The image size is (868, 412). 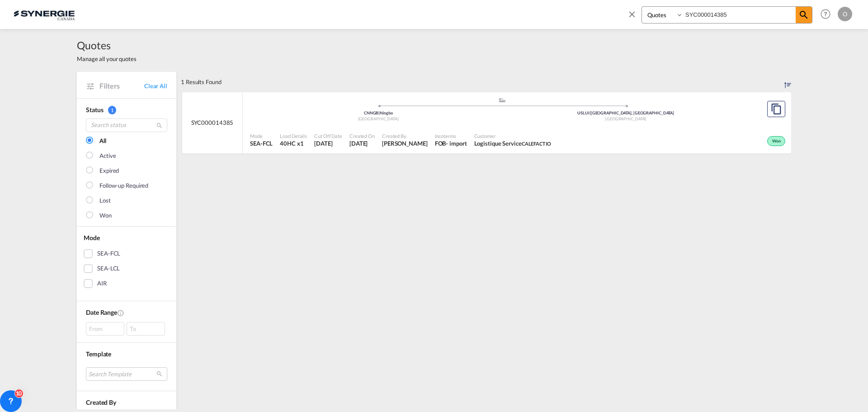 What do you see at coordinates (124, 186) in the screenshot?
I see `div: Follow-up Required` at bounding box center [124, 186].